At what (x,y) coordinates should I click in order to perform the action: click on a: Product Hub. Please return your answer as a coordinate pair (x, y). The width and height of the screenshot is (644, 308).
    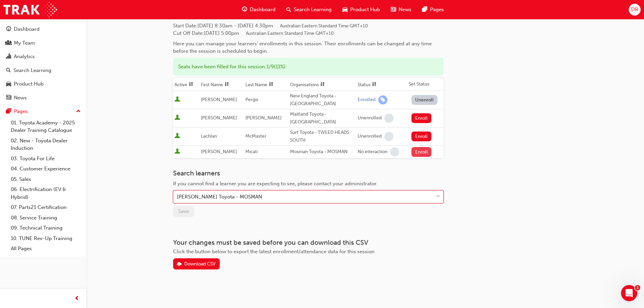
    Looking at the image, I should click on (43, 84).